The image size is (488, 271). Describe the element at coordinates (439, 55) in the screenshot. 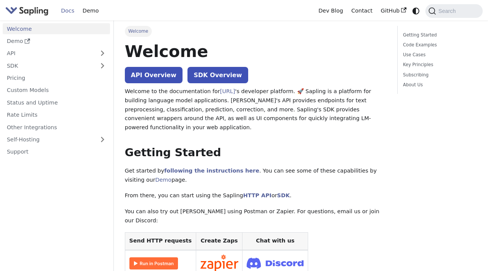

I see `a: Use Cases` at that location.